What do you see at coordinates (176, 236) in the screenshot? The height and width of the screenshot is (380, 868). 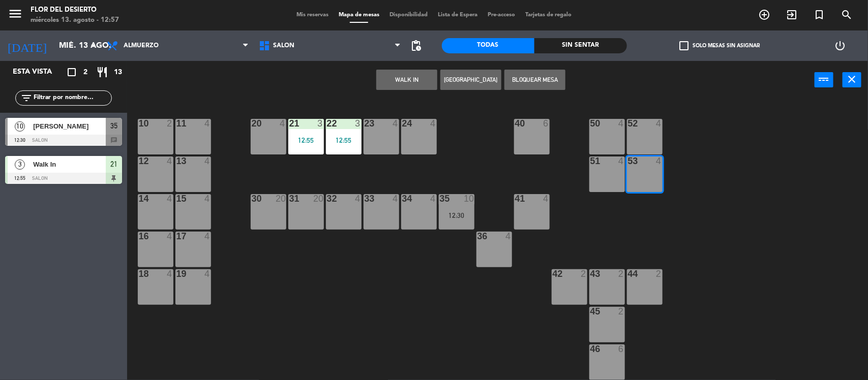 I see `div: 17` at bounding box center [176, 236].